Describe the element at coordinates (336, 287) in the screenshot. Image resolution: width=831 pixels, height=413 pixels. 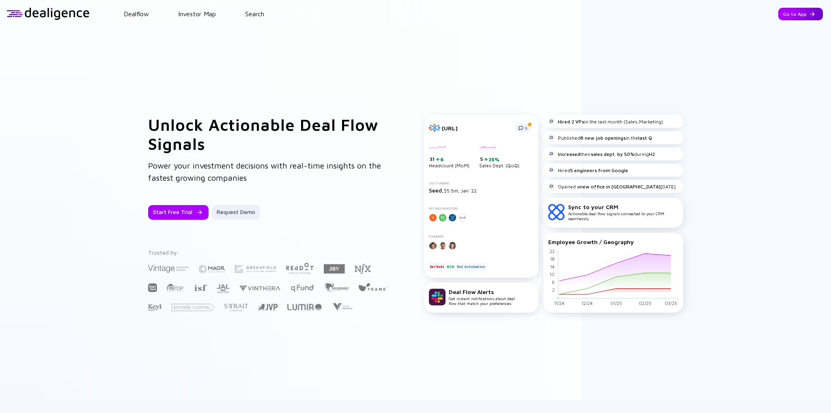
I see `img: The Elephant` at that location.